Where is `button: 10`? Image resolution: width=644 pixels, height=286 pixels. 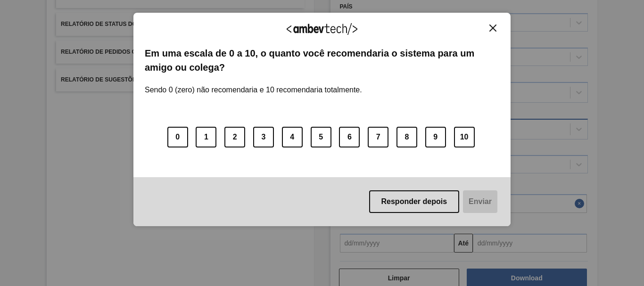 button: 10 is located at coordinates (464, 137).